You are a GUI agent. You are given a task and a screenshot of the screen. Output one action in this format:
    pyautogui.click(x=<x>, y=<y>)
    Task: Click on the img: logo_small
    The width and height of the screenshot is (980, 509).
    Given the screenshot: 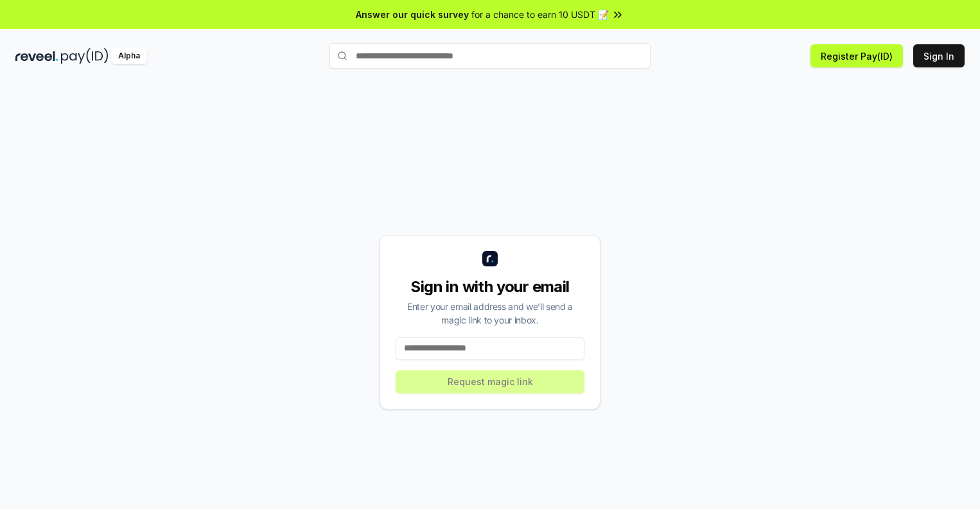 What is the action you would take?
    pyautogui.click(x=490, y=259)
    